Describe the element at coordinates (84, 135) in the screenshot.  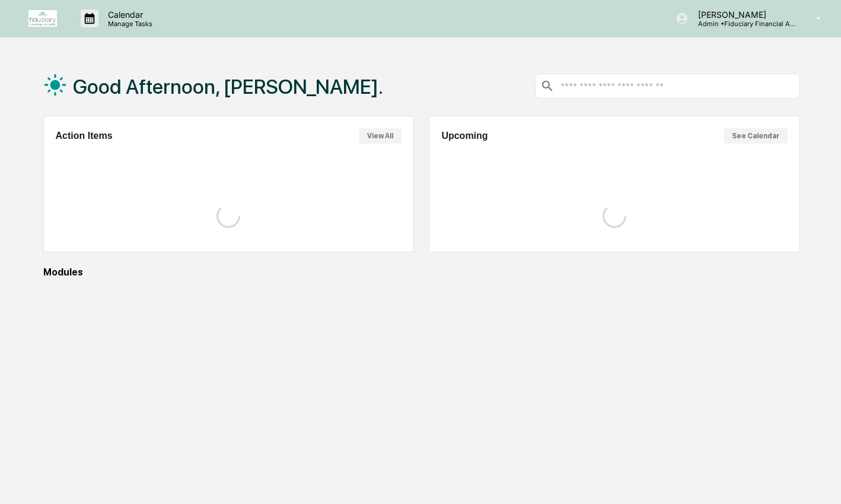
I see `h2: Action Items` at that location.